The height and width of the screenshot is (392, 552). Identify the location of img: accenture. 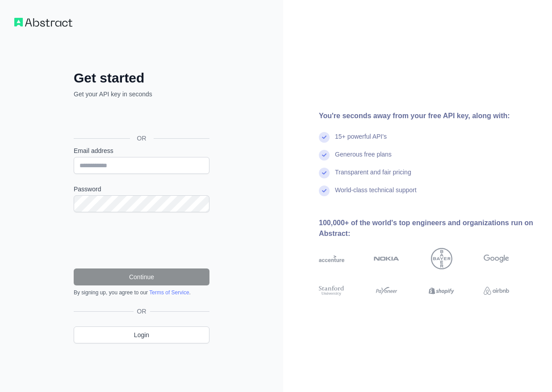
(331, 259).